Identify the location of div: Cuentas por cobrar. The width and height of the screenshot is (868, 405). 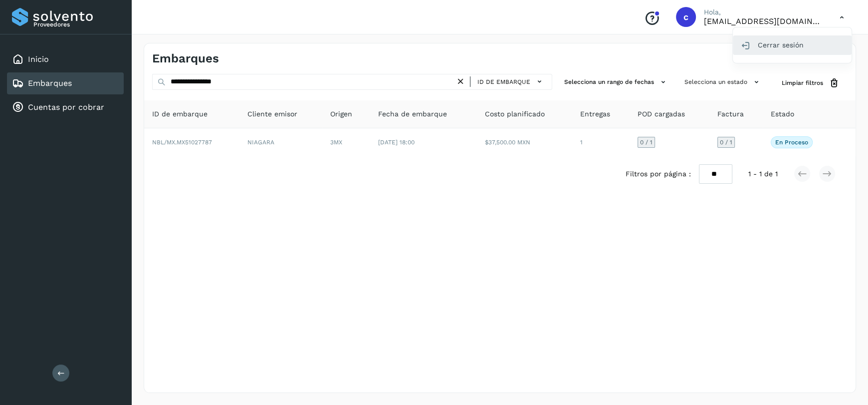
(66, 107).